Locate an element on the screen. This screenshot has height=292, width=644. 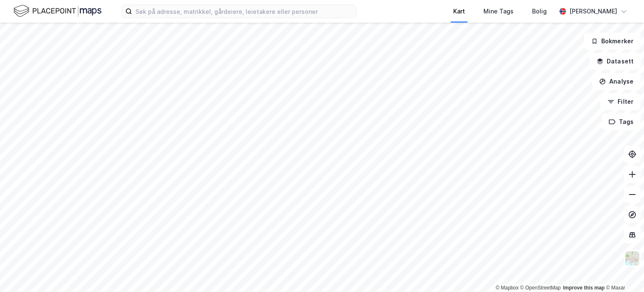
a: Improve this map is located at coordinates (584, 288).